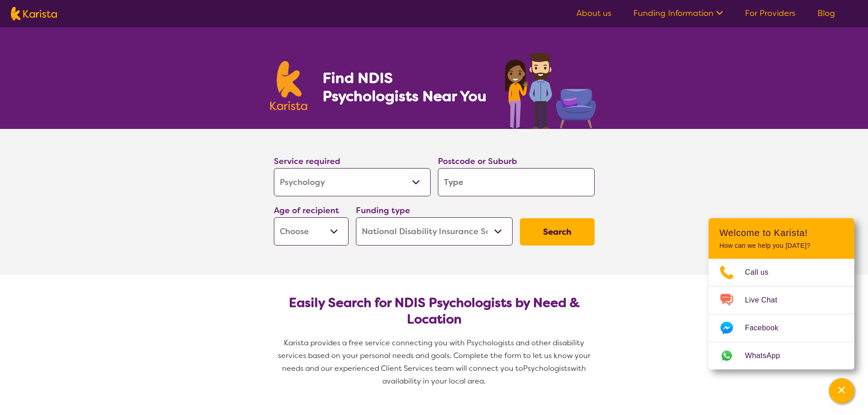 The height and width of the screenshot is (415, 868). What do you see at coordinates (770, 13) in the screenshot?
I see `a: For Providers` at bounding box center [770, 13].